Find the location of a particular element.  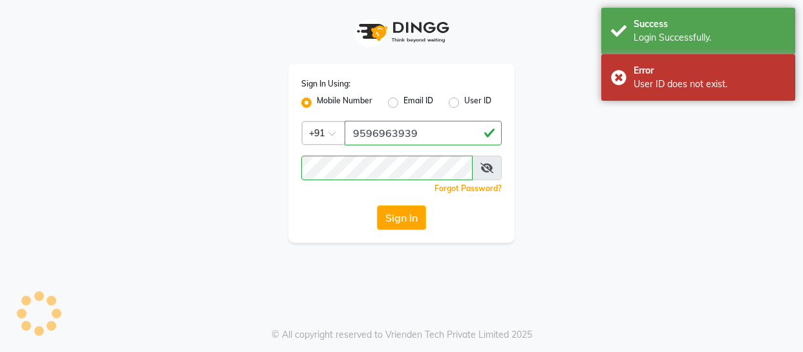

img: logo1.svg is located at coordinates (401, 32).